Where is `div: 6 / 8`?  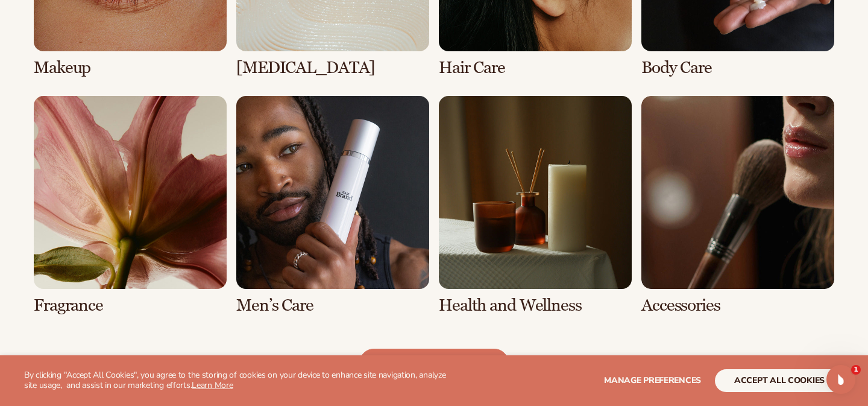
div: 6 / 8 is located at coordinates (333, 206).